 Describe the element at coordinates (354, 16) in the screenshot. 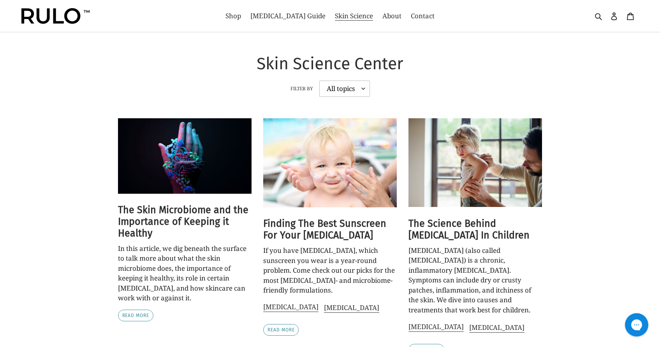

I see `a: Skin Science` at that location.